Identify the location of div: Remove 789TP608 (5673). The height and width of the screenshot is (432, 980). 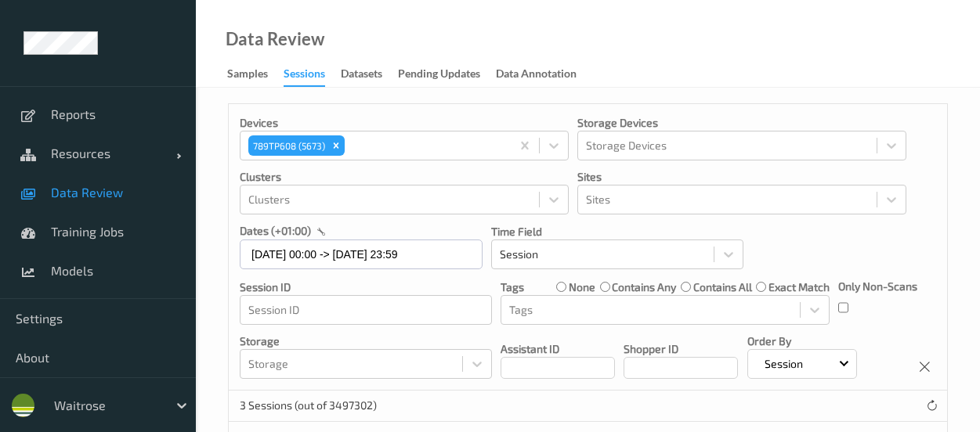
(336, 146).